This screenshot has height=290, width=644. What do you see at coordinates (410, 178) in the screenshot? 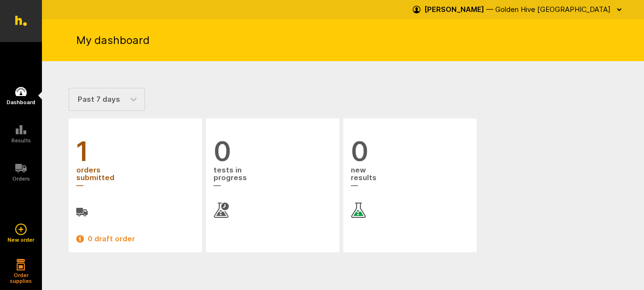
I see `a: 0 newresults` at bounding box center [410, 178].